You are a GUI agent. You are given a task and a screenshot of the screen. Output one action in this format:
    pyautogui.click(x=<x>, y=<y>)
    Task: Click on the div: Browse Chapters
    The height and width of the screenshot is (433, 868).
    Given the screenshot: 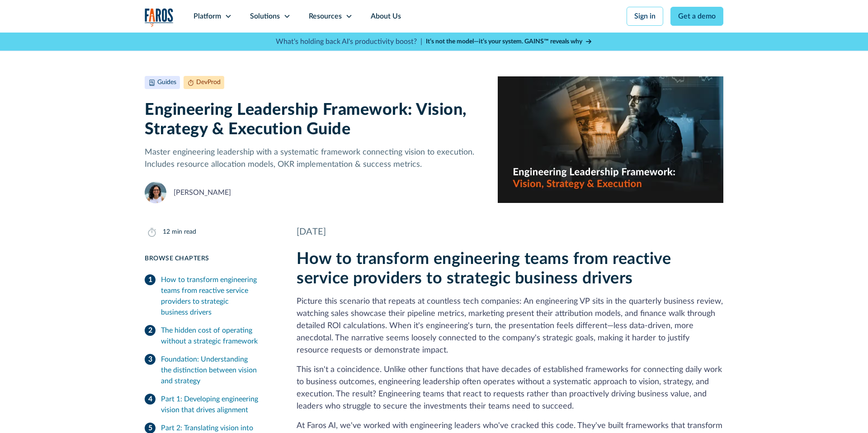 What is the action you would take?
    pyautogui.click(x=210, y=258)
    